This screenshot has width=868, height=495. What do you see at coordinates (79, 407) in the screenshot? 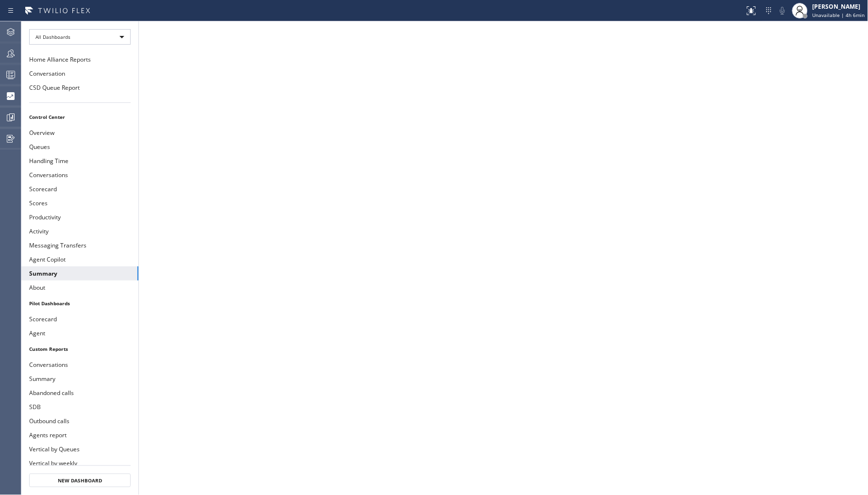
I see `button: SDB` at bounding box center [79, 407].